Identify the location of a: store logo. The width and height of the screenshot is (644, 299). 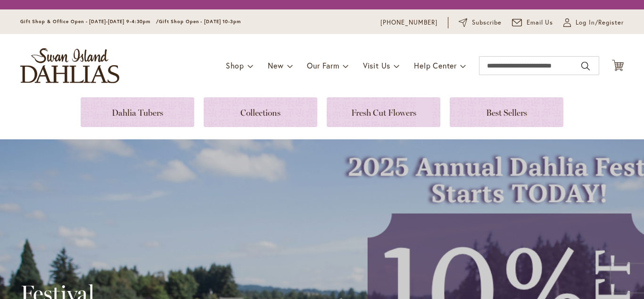
(70, 65).